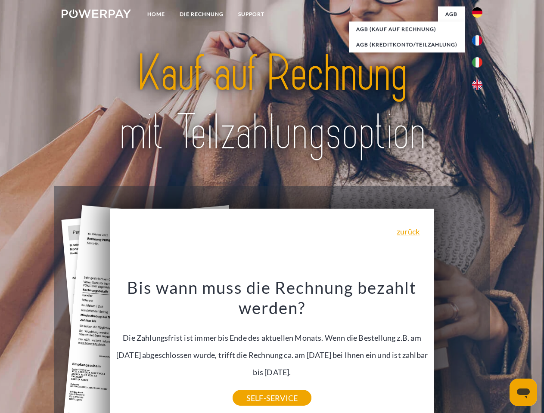 This screenshot has height=413, width=544. I want to click on a: DIE RECHNUNG, so click(201, 14).